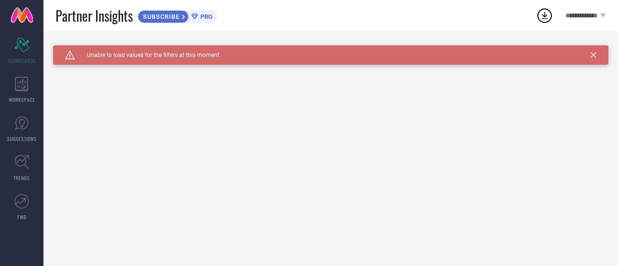 The width and height of the screenshot is (618, 266). What do you see at coordinates (205, 16) in the screenshot?
I see `span: PRO` at bounding box center [205, 16].